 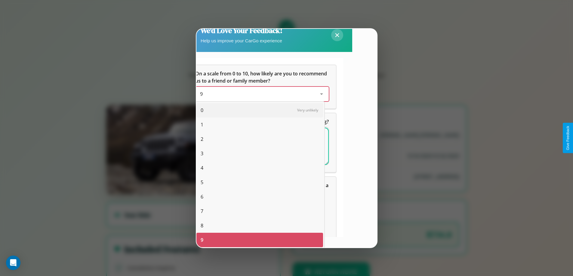 I want to click on div: 7, so click(x=259, y=211).